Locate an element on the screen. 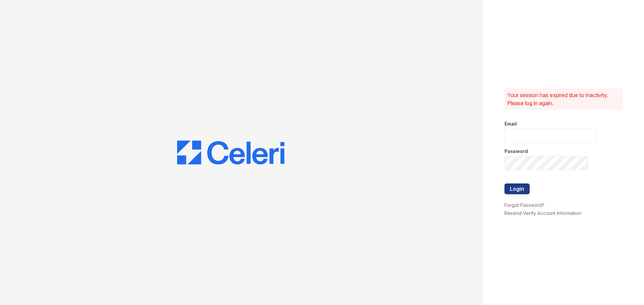 The image size is (644, 305). a: Forgot Password? is located at coordinates (524, 205).